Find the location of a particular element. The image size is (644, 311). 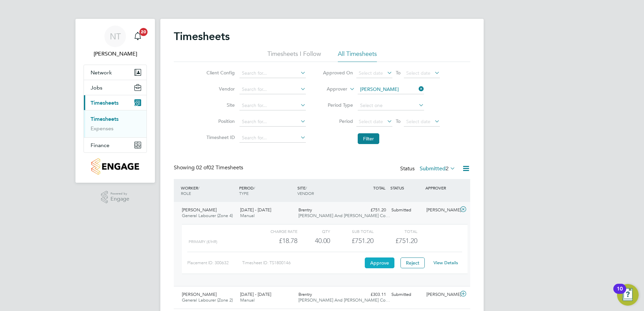

div: £18.78 is located at coordinates (276, 241).